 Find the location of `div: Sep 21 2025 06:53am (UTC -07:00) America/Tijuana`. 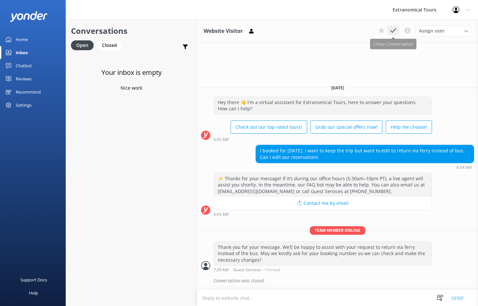

div: Sep 21 2025 06:53am (UTC -07:00) America/Tijuana is located at coordinates (322, 139).